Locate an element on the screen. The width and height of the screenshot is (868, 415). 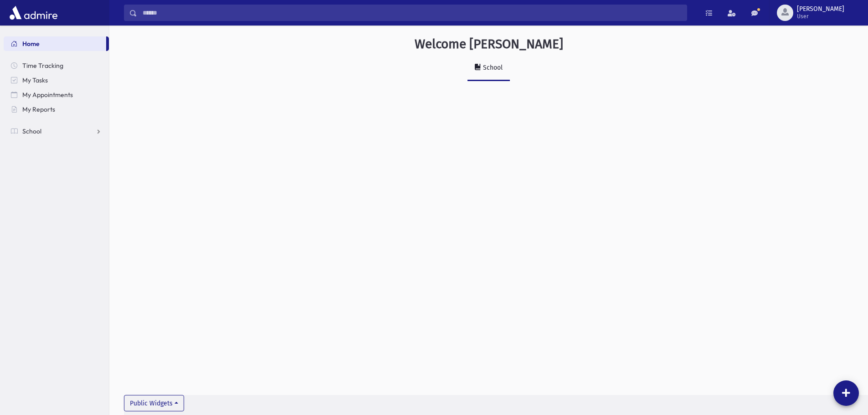
span: School is located at coordinates (32, 131).